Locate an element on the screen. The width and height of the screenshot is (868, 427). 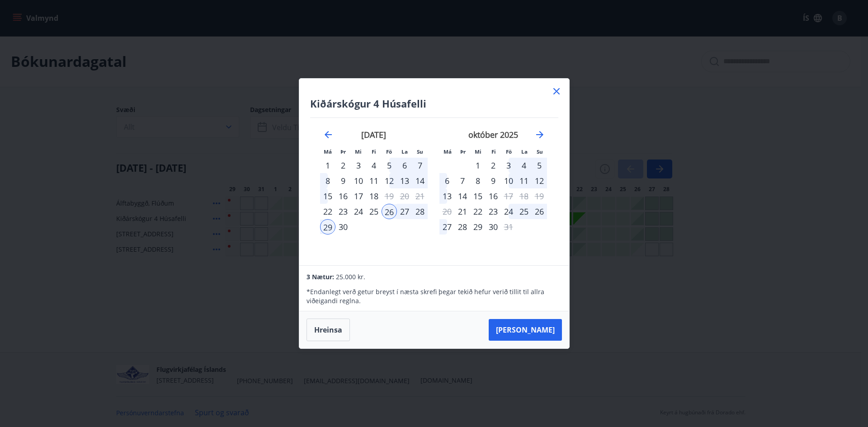
td: Choose þriðjudagur, 23. september 2025 as your check-in date. It’s available. is located at coordinates (343, 211).